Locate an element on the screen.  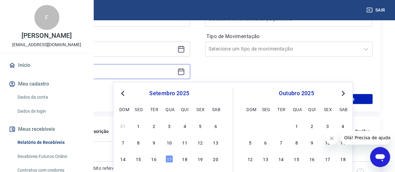
span: Olá! Precisa de ajuda? is located at coordinates (28, 7).